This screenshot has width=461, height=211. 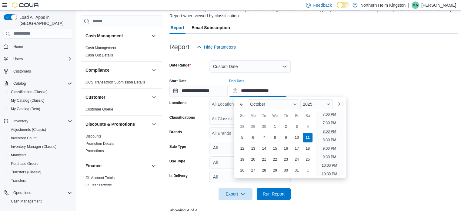 What do you see at coordinates (242, 104) in the screenshot?
I see `button: Previous Month` at bounding box center [242, 104].